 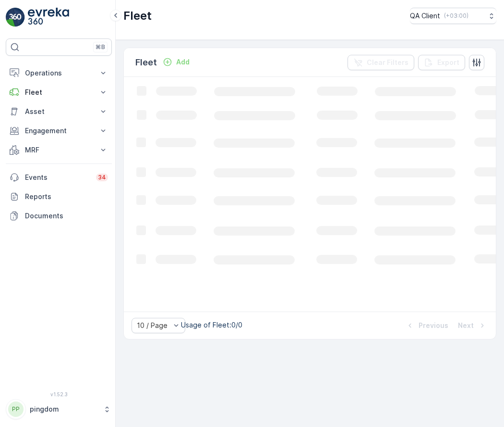 What do you see at coordinates (466, 326) in the screenshot?
I see `p: Next` at bounding box center [466, 326].